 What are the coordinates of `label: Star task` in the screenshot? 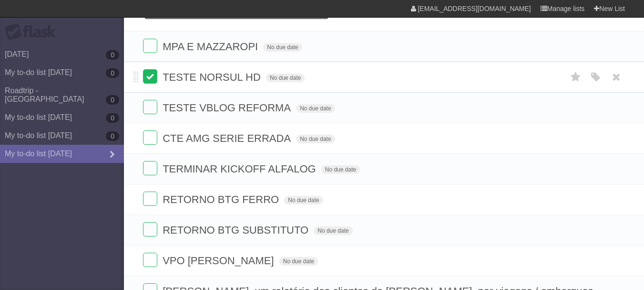 It's located at (576, 77).